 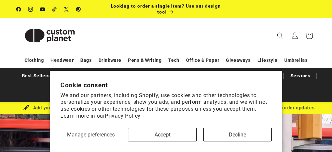 What do you see at coordinates (62, 60) in the screenshot?
I see `a: Headwear` at bounding box center [62, 60].